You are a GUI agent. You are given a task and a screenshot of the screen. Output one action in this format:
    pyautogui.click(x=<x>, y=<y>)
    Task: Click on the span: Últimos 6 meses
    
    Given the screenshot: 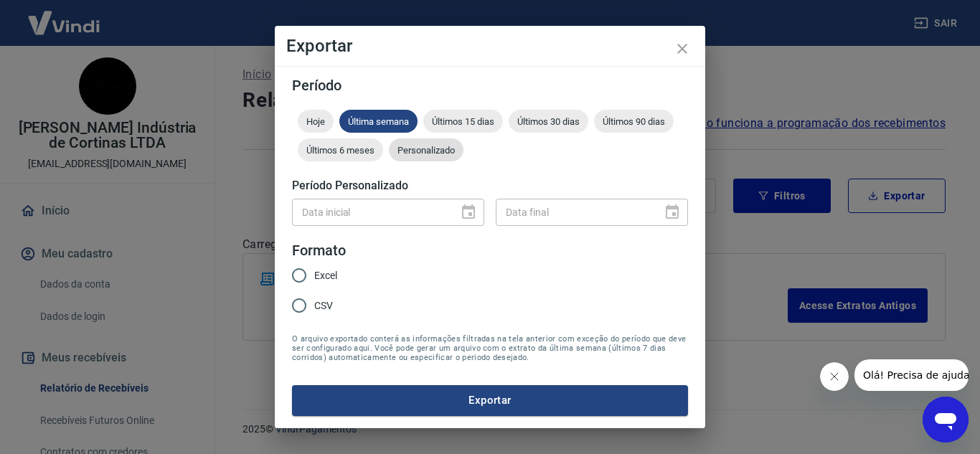 What is the action you would take?
    pyautogui.click(x=340, y=150)
    